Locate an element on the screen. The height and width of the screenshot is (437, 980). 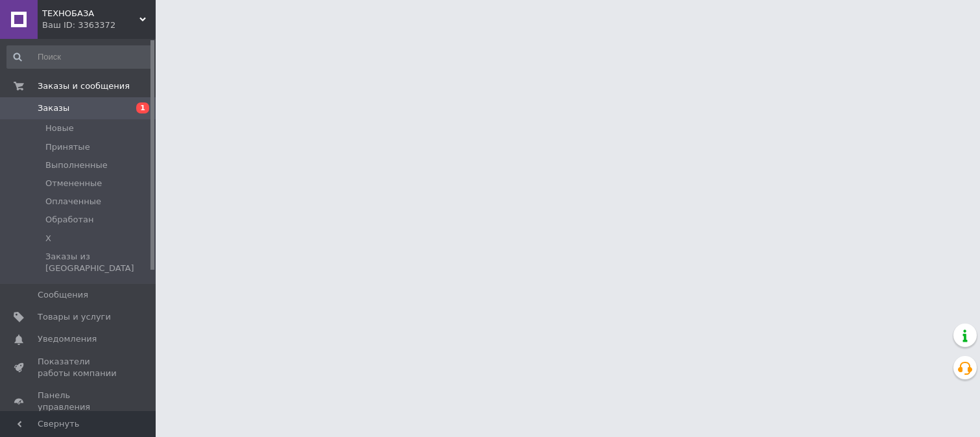
span: Оплаченные is located at coordinates (73, 201).